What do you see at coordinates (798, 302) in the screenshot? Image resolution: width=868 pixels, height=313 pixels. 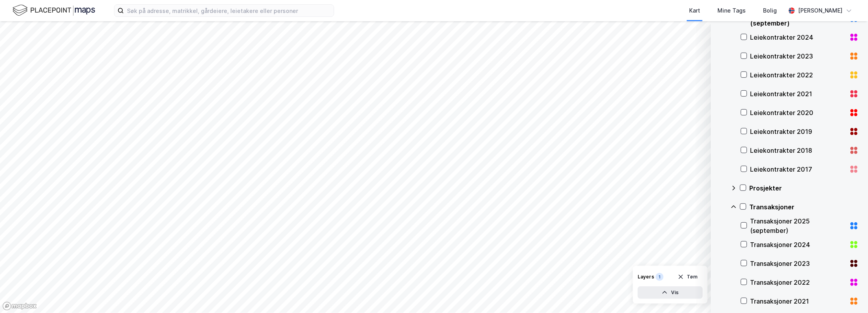 I see `div: Transaksjoner 2021` at bounding box center [798, 302].